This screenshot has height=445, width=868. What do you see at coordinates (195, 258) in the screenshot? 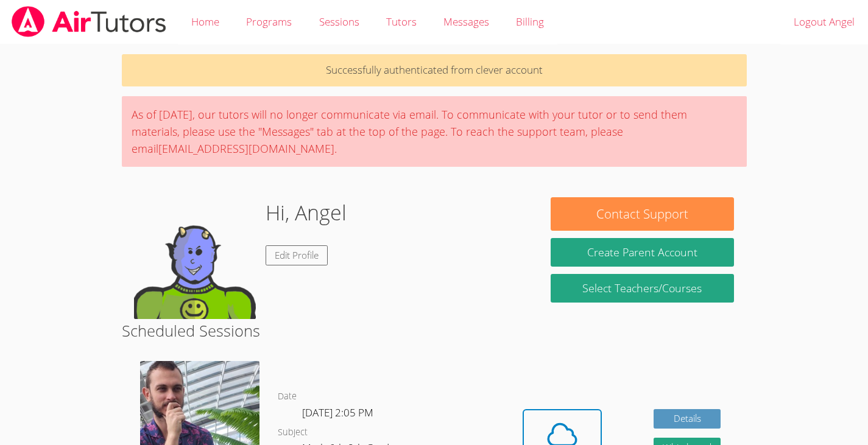
I see `img: default.png` at bounding box center [195, 258].